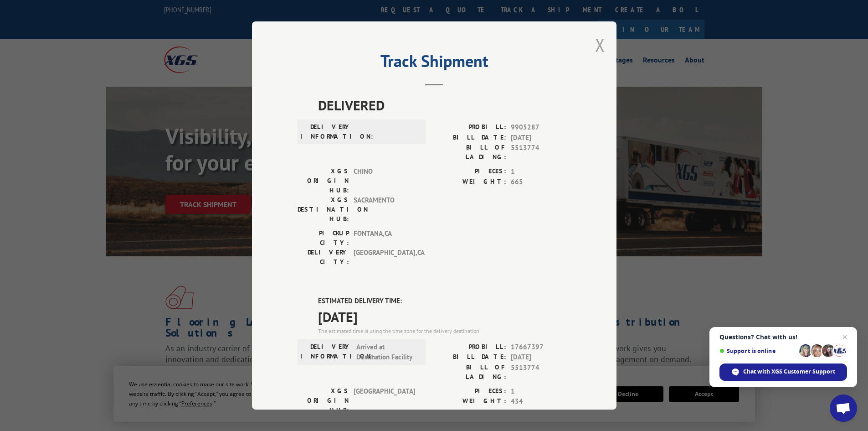 This screenshot has width=868, height=431. I want to click on span: CHINO, so click(384, 181).